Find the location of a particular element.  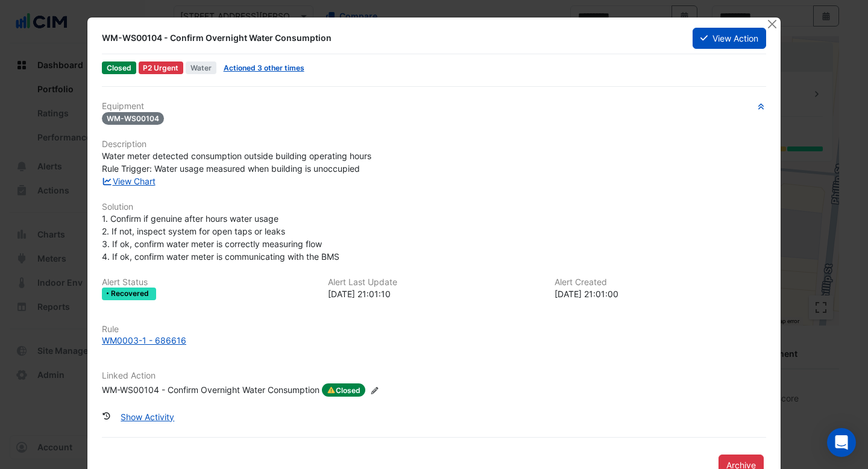

h6: Description is located at coordinates (434, 144).